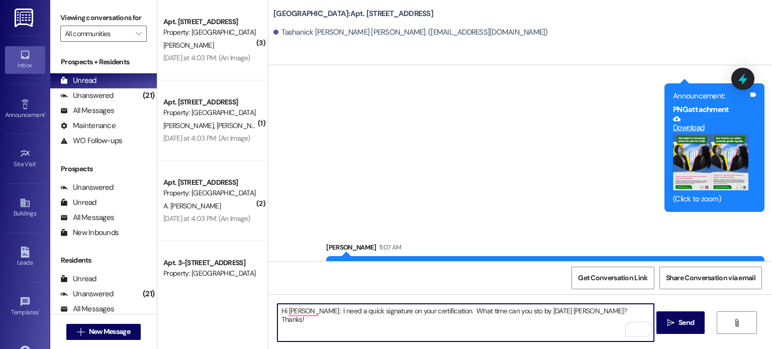 The image size is (772, 349). What do you see at coordinates (25, 257) in the screenshot?
I see `a: Leads` at bounding box center [25, 257].